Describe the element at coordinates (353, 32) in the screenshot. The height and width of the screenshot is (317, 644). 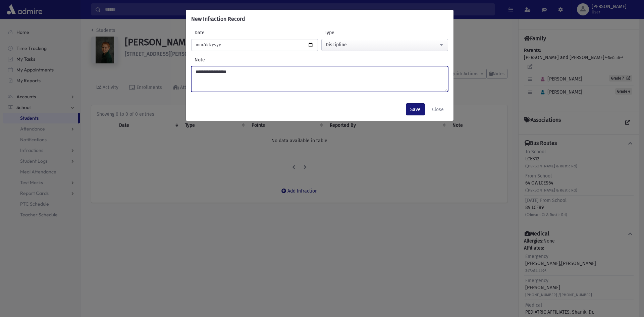
I see `label: Type` at that location.